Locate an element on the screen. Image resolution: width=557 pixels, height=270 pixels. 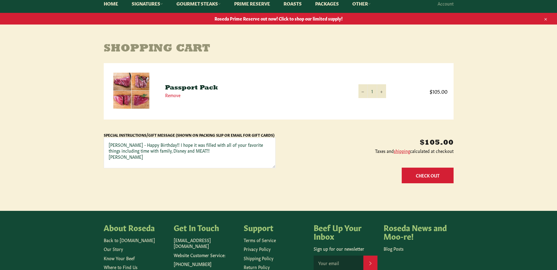
button: Check Out is located at coordinates (427, 175).